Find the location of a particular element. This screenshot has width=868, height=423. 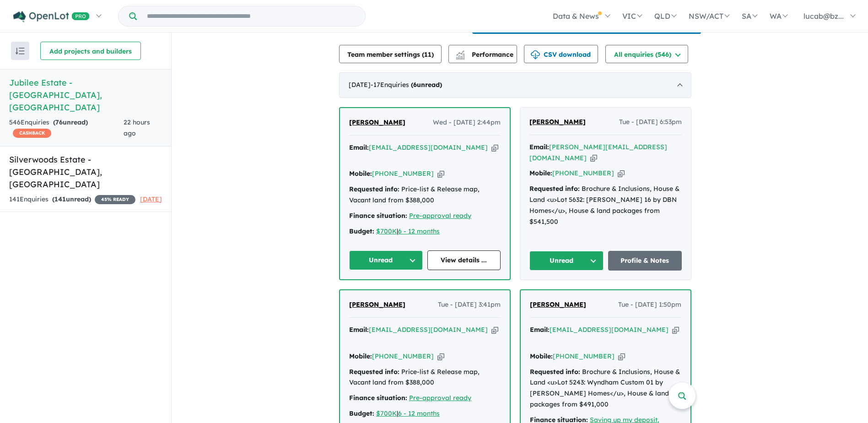

img: Openlot PRO Logo White is located at coordinates (51, 17).